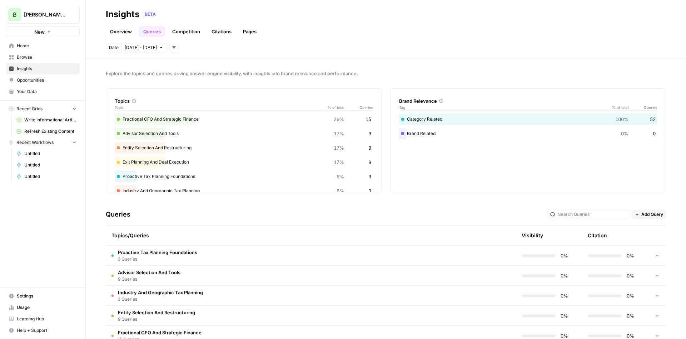 Image resolution: width=686 pixels, height=339 pixels. Describe the element at coordinates (219, 107) in the screenshot. I see `span: Topic` at that location.